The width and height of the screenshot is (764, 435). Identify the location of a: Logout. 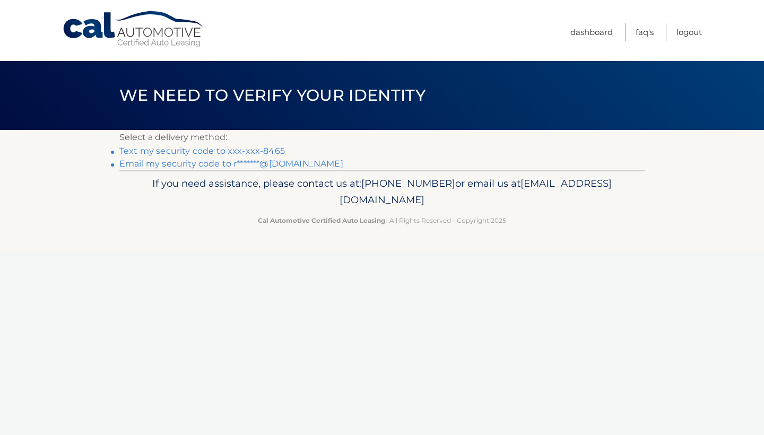
(690, 32).